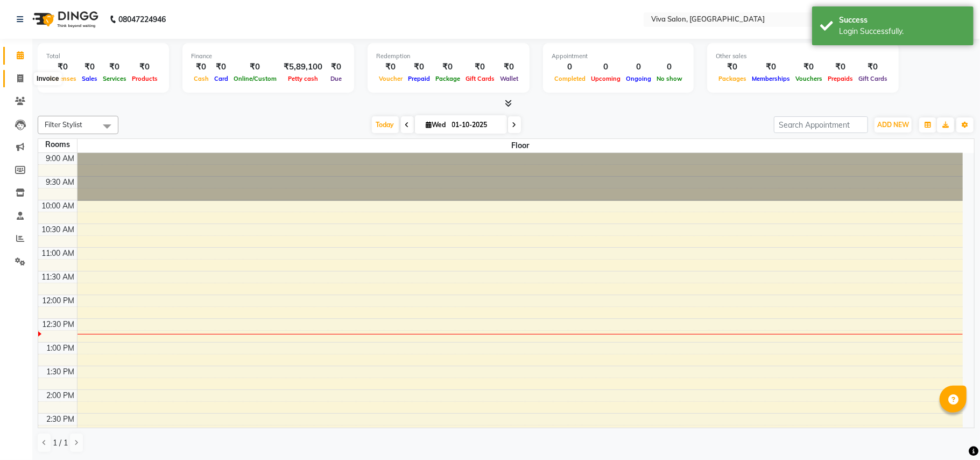  What do you see at coordinates (61, 395) in the screenshot?
I see `div: 2:00 PM` at bounding box center [61, 395].